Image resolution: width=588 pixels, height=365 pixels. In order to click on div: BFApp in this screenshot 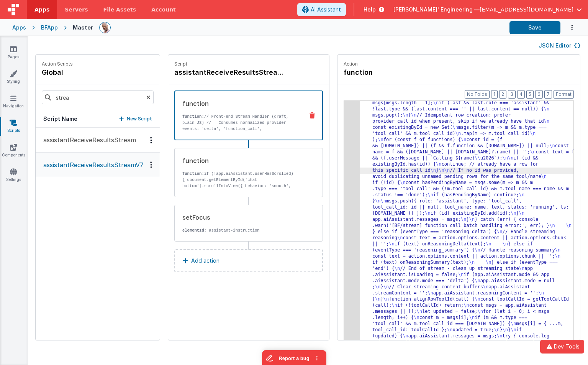, I will do `click(49, 28)`.